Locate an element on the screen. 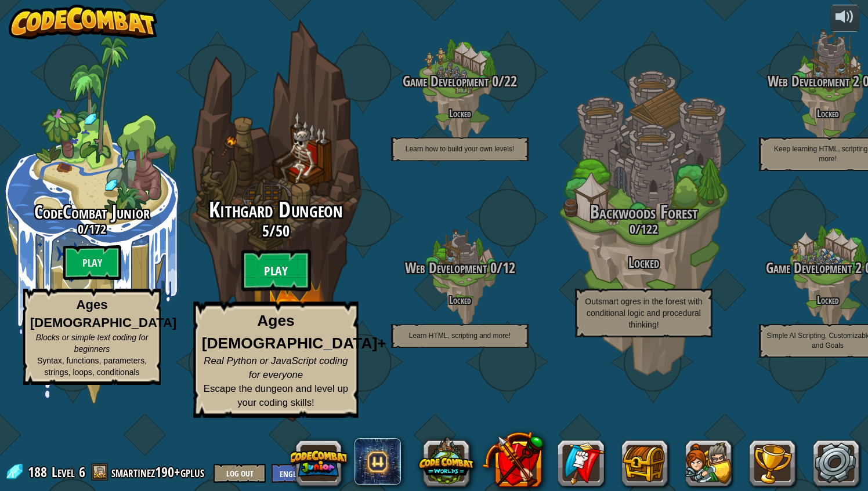 Image resolution: width=868 pixels, height=491 pixels. span: 5 is located at coordinates (266, 231).